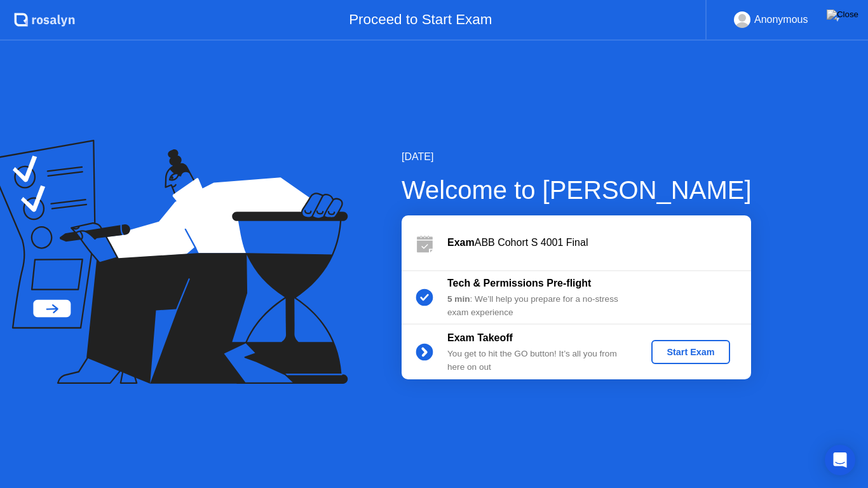 The image size is (868, 488). Describe the element at coordinates (689, 352) in the screenshot. I see `div: Start Exam` at that location.